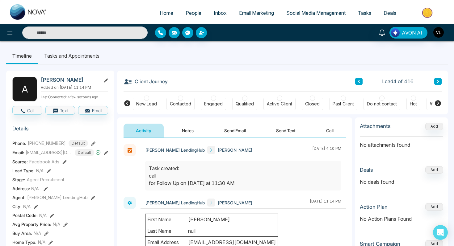 Image resolution: width=454 pixels, height=246 pixels. I want to click on img: User Avatar, so click(438, 32).